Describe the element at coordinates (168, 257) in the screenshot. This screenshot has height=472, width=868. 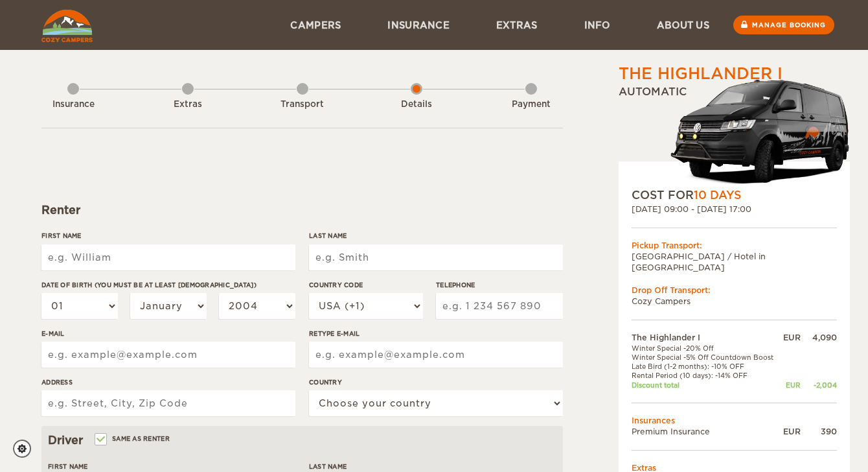
I see `input: e.g. William` at that location.